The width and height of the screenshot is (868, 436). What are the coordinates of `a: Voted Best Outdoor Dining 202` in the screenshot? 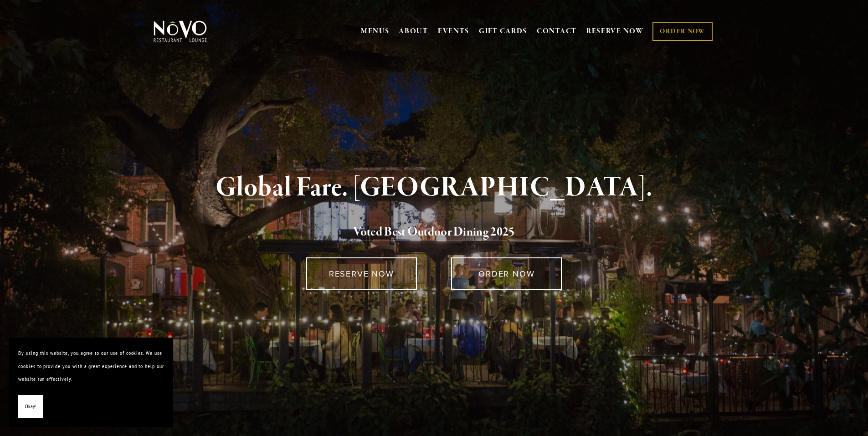 It's located at (431, 232).